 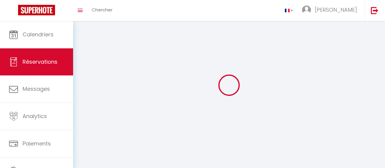 What do you see at coordinates (37, 143) in the screenshot?
I see `span: Paiements` at bounding box center [37, 143].